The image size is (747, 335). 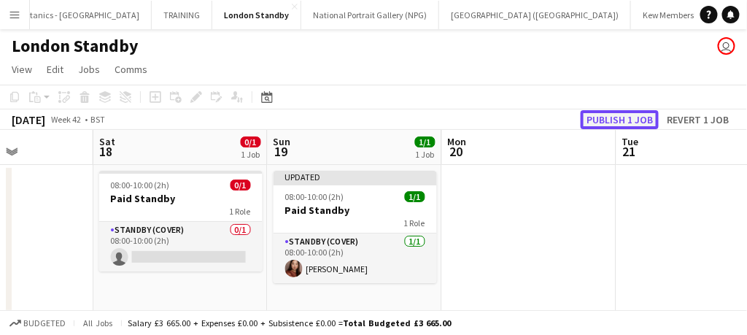 What do you see at coordinates (106, 151) in the screenshot?
I see `span: 18` at bounding box center [106, 151].